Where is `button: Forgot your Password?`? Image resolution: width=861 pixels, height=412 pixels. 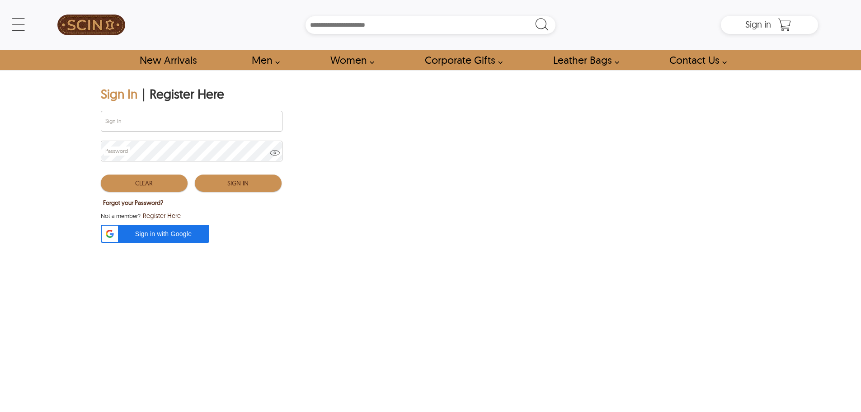 button: Forgot your Password? is located at coordinates (133, 203).